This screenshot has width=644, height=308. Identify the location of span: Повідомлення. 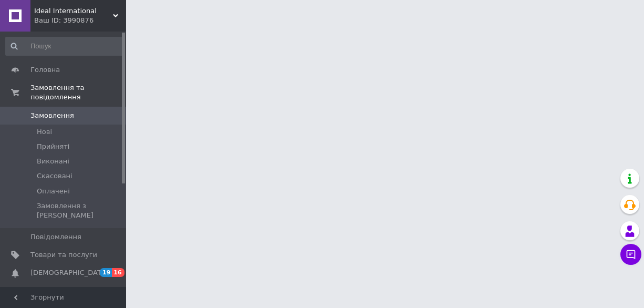
(56, 237).